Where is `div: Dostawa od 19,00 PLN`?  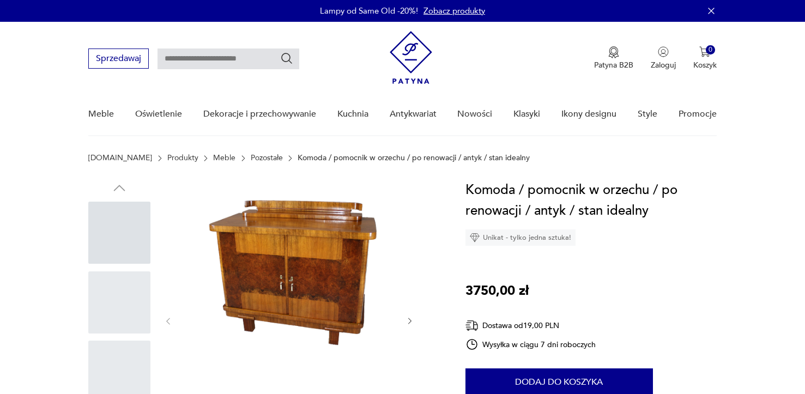 div: Dostawa od 19,00 PLN is located at coordinates (531, 325).